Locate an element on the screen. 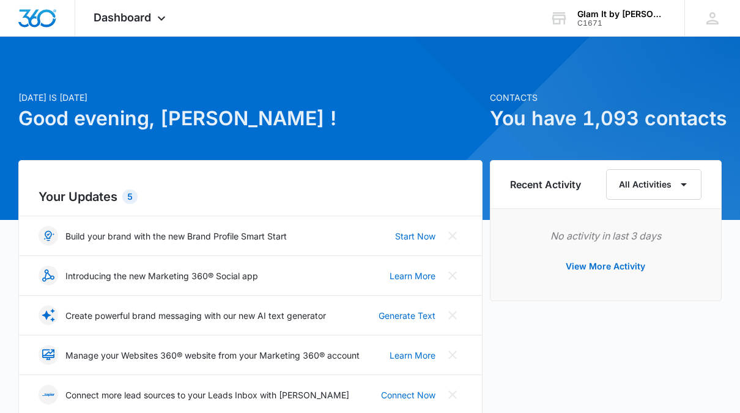 The width and height of the screenshot is (740, 413). button: View More Activity is located at coordinates (606, 267).